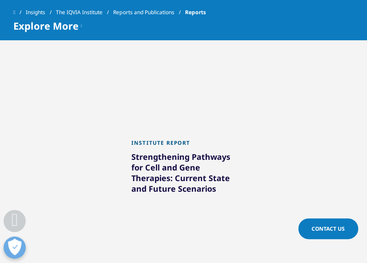  Describe the element at coordinates (15, 248) in the screenshot. I see `button: Open Preferences` at that location.